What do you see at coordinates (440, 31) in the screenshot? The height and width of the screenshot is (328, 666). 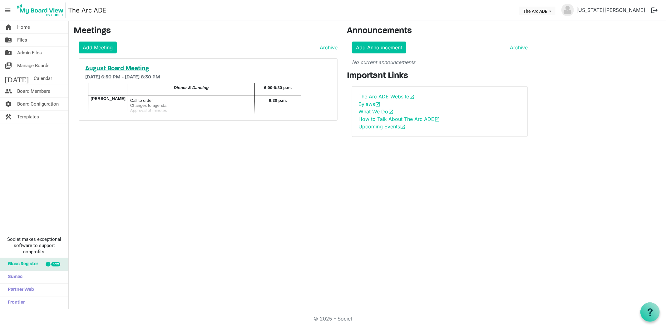 I see `h3: Announcements` at bounding box center [440, 31].